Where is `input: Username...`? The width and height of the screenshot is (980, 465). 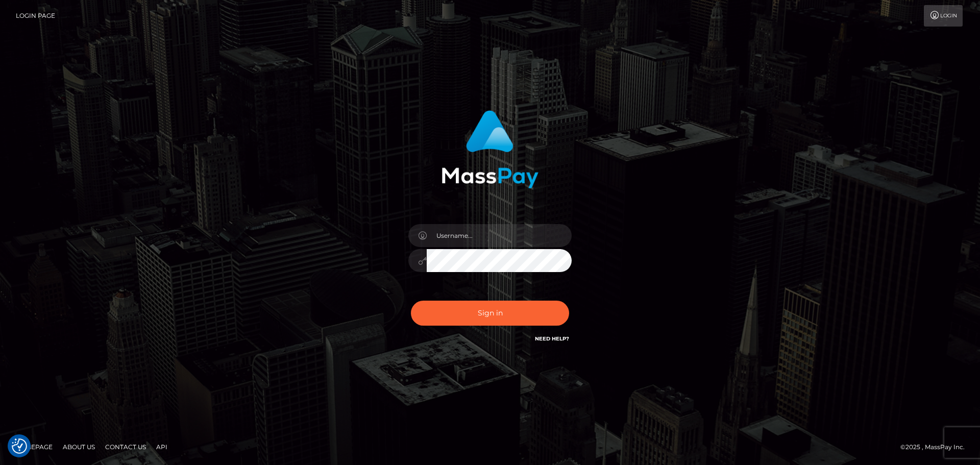 input: Username... is located at coordinates (499, 235).